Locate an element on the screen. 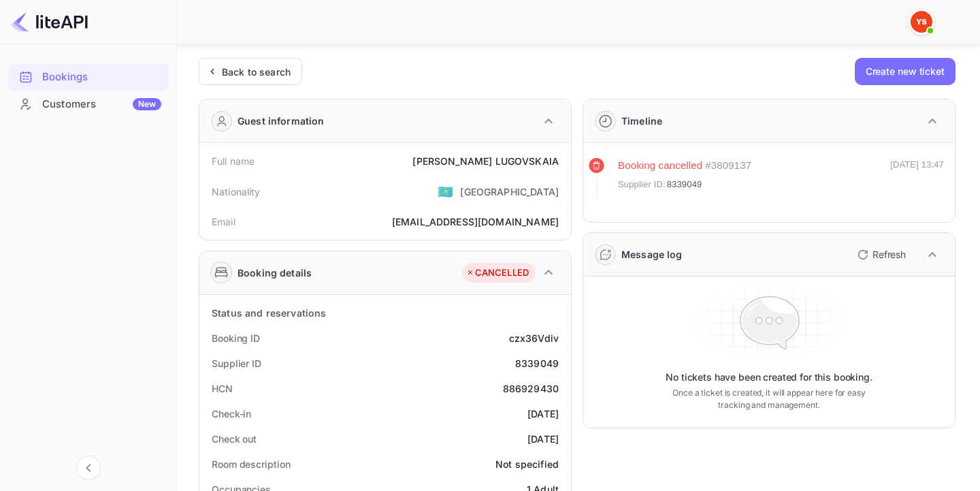 The width and height of the screenshot is (980, 491). button: Refresh is located at coordinates (880, 255).